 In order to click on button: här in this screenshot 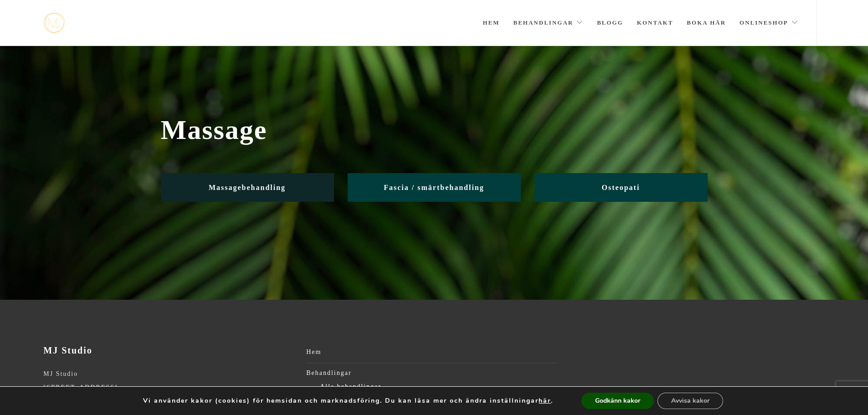, I will do `click(544, 401)`.